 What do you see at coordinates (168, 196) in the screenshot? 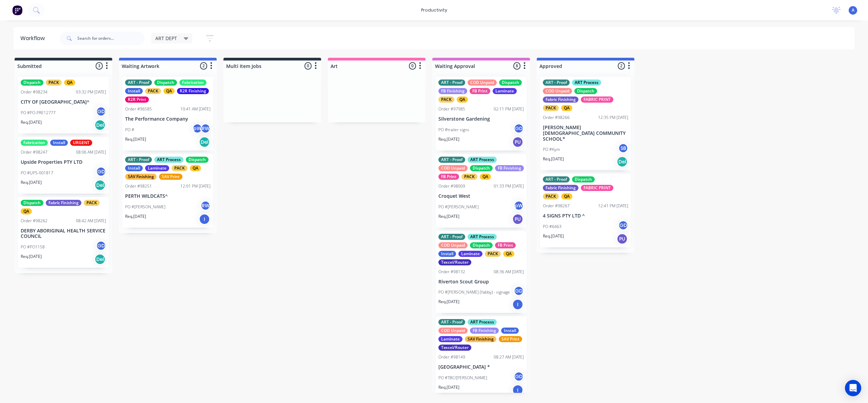
I see `p: PERTH WILDCATS^` at bounding box center [168, 196].